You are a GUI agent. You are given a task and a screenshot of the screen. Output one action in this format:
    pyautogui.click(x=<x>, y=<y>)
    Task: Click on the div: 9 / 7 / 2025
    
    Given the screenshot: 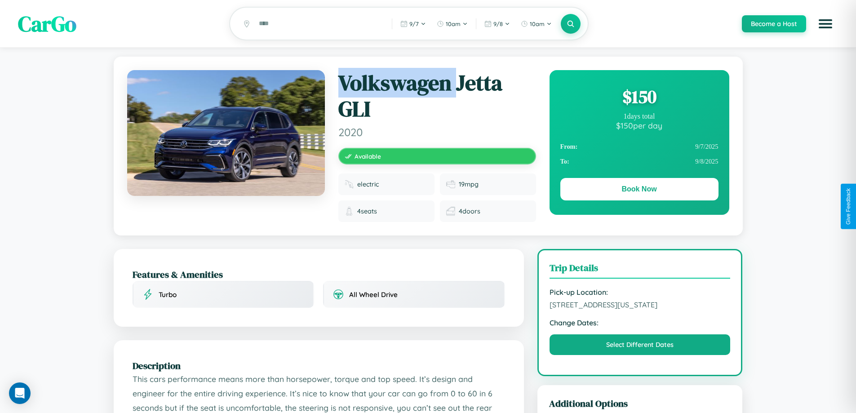 What is the action you would take?
    pyautogui.click(x=639, y=146)
    